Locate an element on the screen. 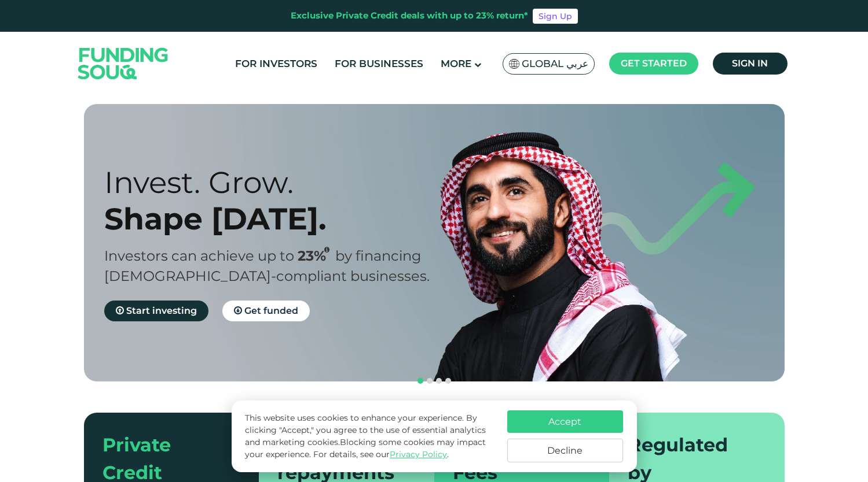 This screenshot has width=868, height=482. span: Investors can achieve up to is located at coordinates (199, 255).